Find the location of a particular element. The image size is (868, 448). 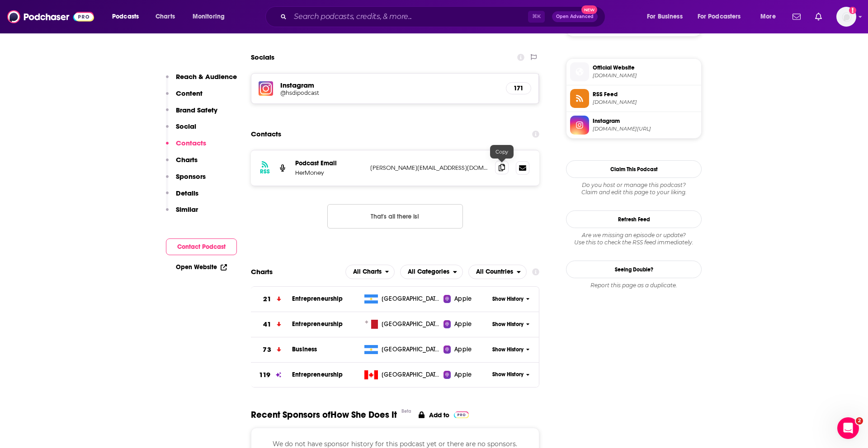

input: Search podcasts, credits, & more... is located at coordinates (409, 17).